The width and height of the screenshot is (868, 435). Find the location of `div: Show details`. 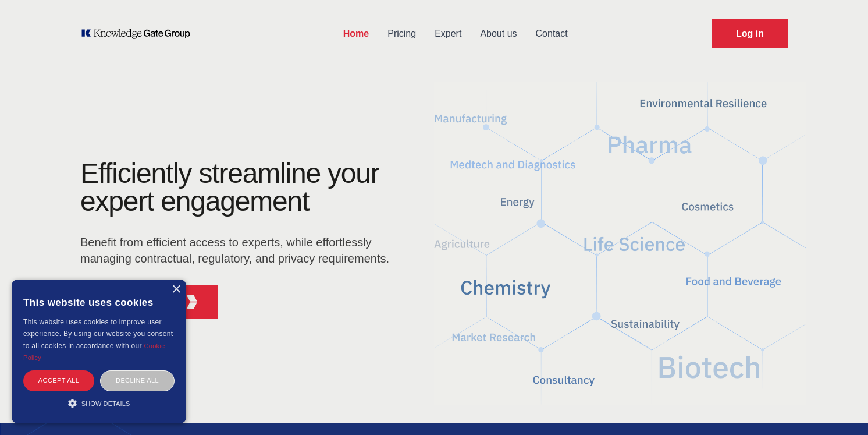

div: Show details is located at coordinates (99, 403).